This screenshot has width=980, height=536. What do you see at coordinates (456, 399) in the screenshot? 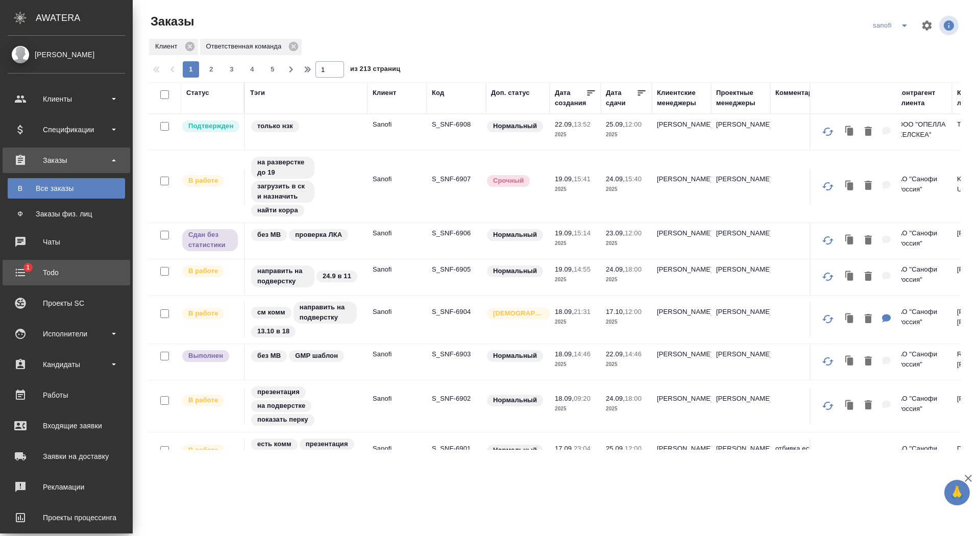
I see `p: S_SNF-6902` at bounding box center [456, 399].